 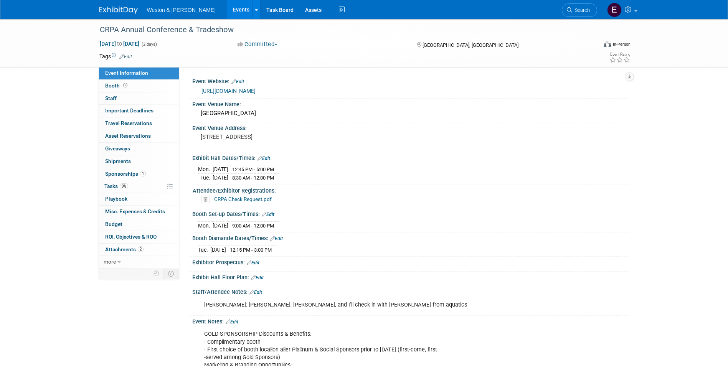 What do you see at coordinates (116, 56) in the screenshot?
I see `td: Tags` at bounding box center [116, 56].